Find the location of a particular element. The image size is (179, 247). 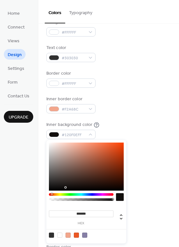

div: Text color is located at coordinates (70, 48).